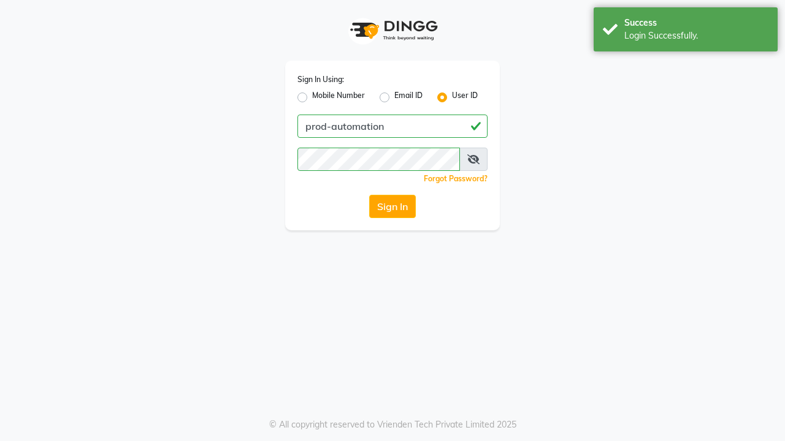 This screenshot has height=441, width=785. What do you see at coordinates (338, 97) in the screenshot?
I see `label: Mobile Number` at bounding box center [338, 97].